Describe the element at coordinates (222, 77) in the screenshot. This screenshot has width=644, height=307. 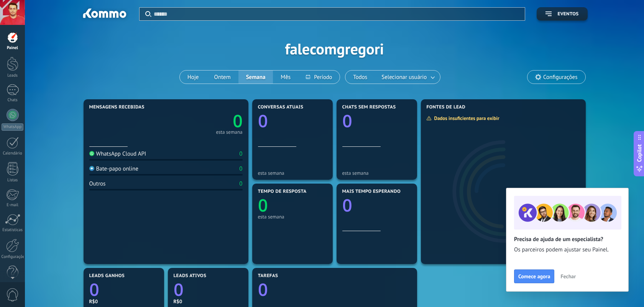
I see `button: Ontem` at that location.